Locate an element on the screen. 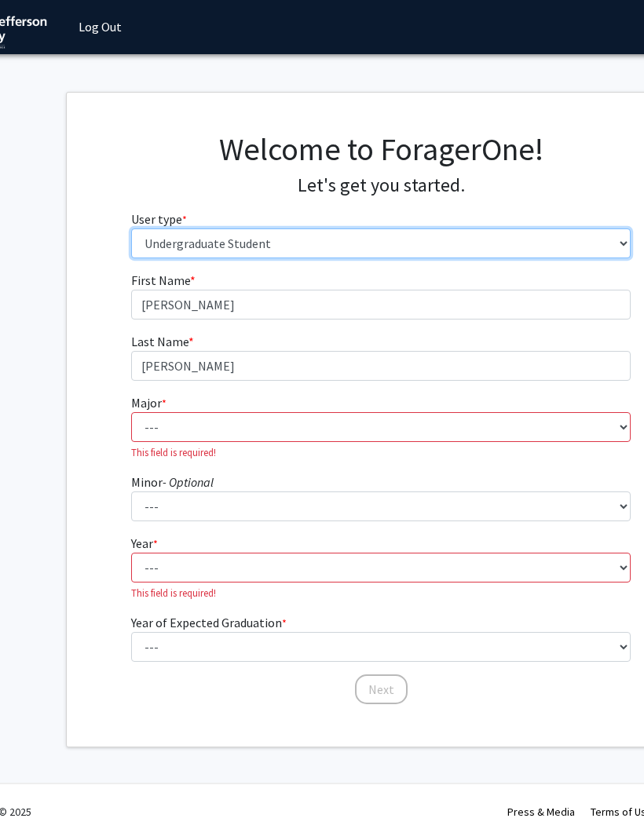 This screenshot has width=644, height=840. h4: Let's get you started. is located at coordinates (381, 186).